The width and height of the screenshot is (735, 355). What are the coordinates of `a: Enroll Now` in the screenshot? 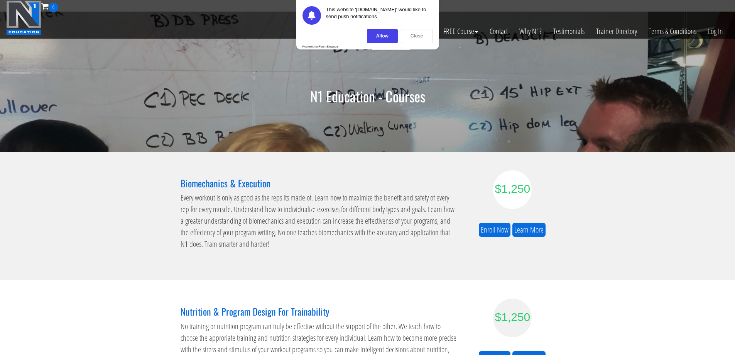 It's located at (495, 230).